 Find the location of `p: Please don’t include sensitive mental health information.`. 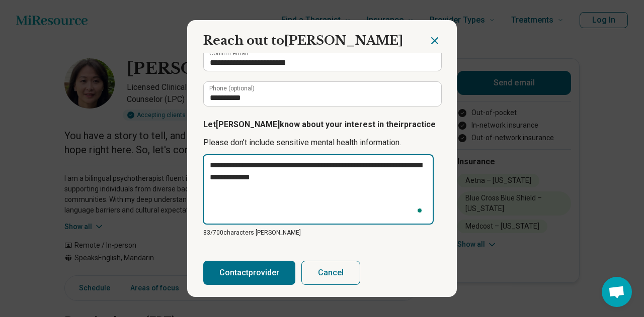

p: Please don’t include sensitive mental health information. is located at coordinates (322, 143).